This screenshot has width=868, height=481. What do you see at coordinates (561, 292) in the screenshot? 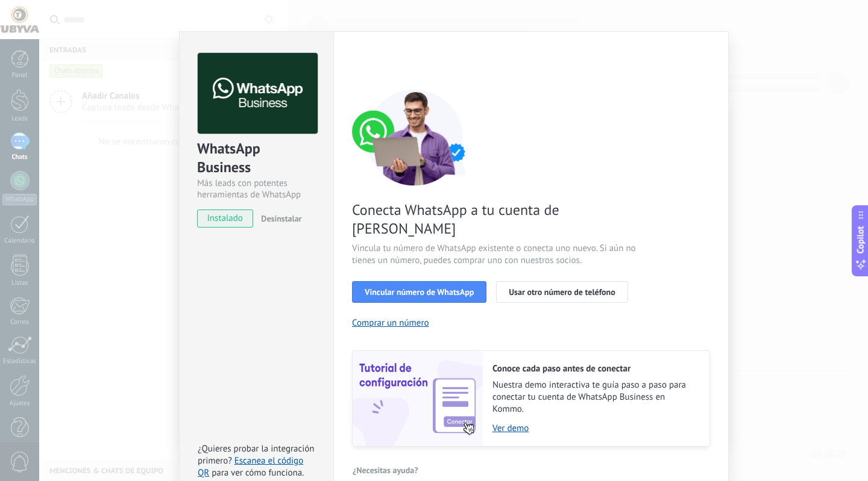
I see `span: Usar otro número de teléfono` at bounding box center [561, 292].